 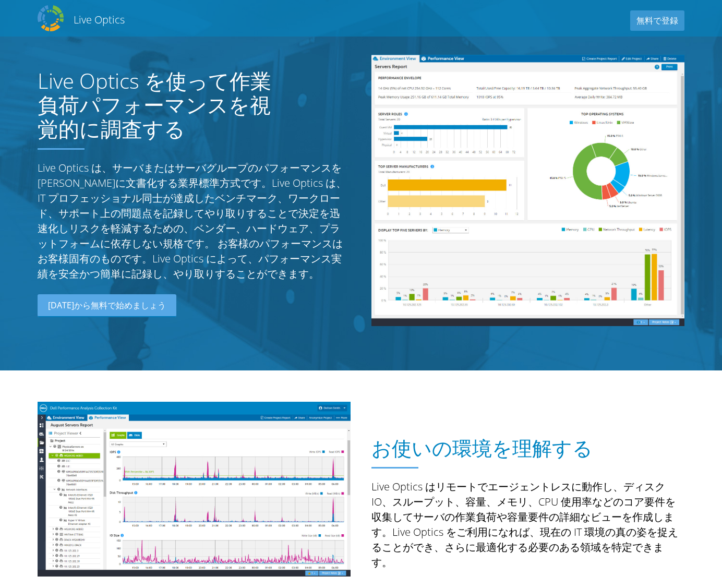 What do you see at coordinates (99, 19) in the screenshot?
I see `h2: Live Optics` at bounding box center [99, 19].